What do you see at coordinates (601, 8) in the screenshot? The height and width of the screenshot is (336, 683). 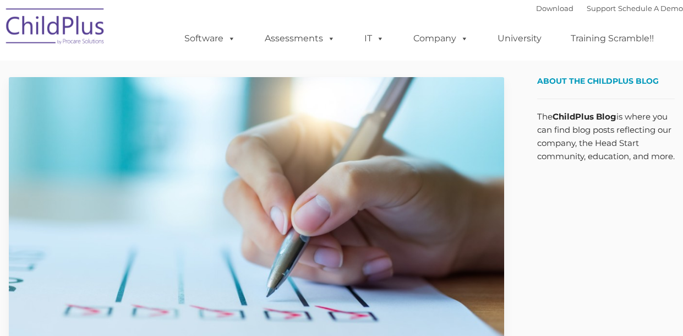 I see `a: Support` at bounding box center [601, 8].